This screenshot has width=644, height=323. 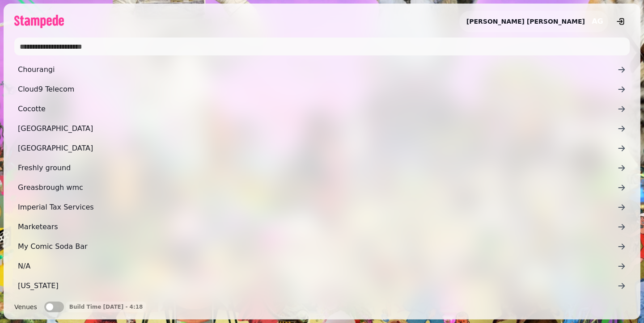 What do you see at coordinates (322, 246) in the screenshot?
I see `a: My Comic Soda Bar` at bounding box center [322, 246].